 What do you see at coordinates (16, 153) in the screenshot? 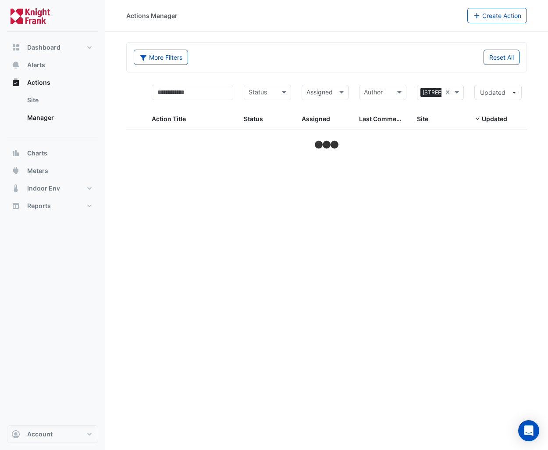
I see `app-icon: Charts` at bounding box center [16, 153].